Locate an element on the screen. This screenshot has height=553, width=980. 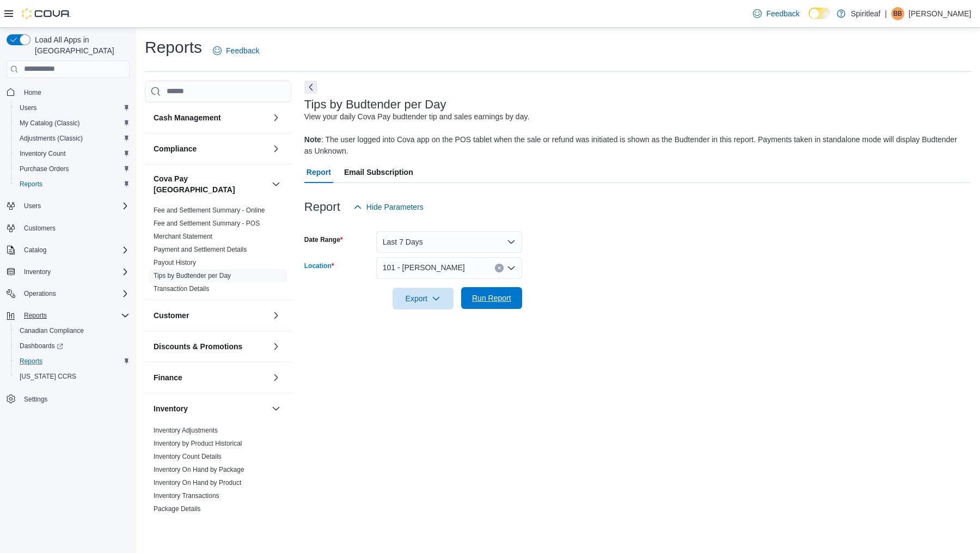
span: Dark Mode is located at coordinates (808, 20).